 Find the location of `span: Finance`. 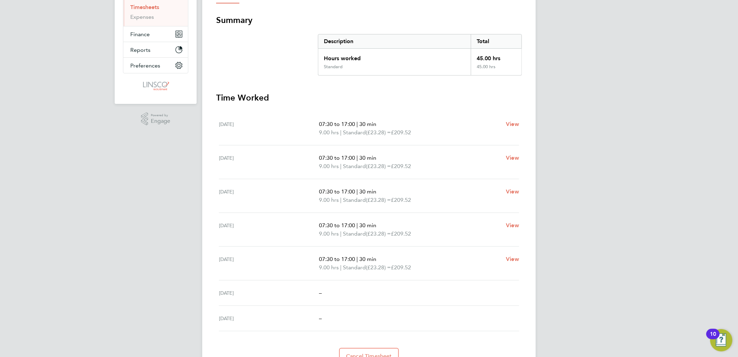

span: Finance is located at coordinates (140, 34).